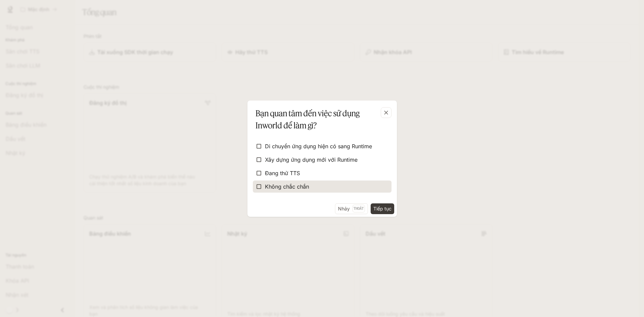  Describe the element at coordinates (311, 160) in the screenshot. I see `font: Xây dựng ứng dụng mới với Runtime` at that location.